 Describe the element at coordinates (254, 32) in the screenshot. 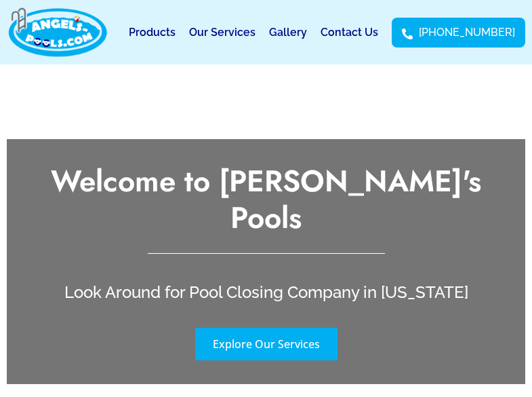

I see `nav: Menu` at that location.